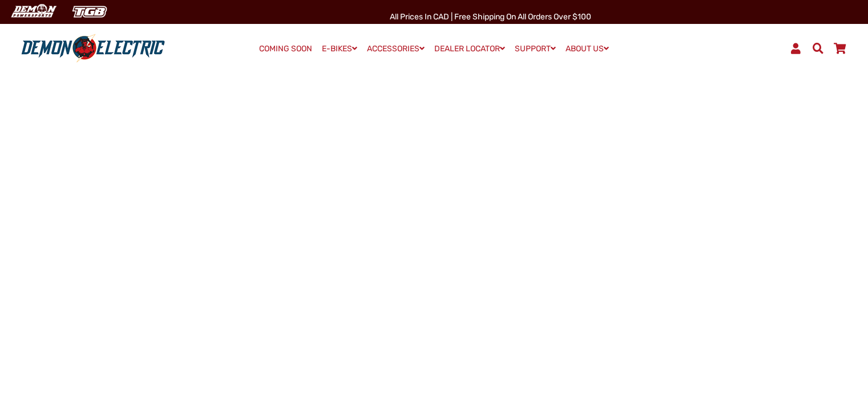 The height and width of the screenshot is (396, 868). Describe the element at coordinates (395, 48) in the screenshot. I see `a: ACCESSORIES` at that location.